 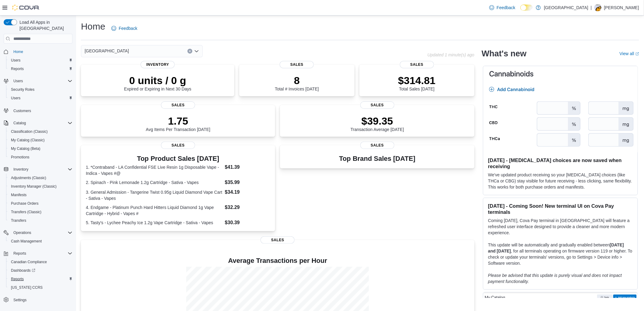 I want to click on span: Dashboards, so click(x=41, y=270).